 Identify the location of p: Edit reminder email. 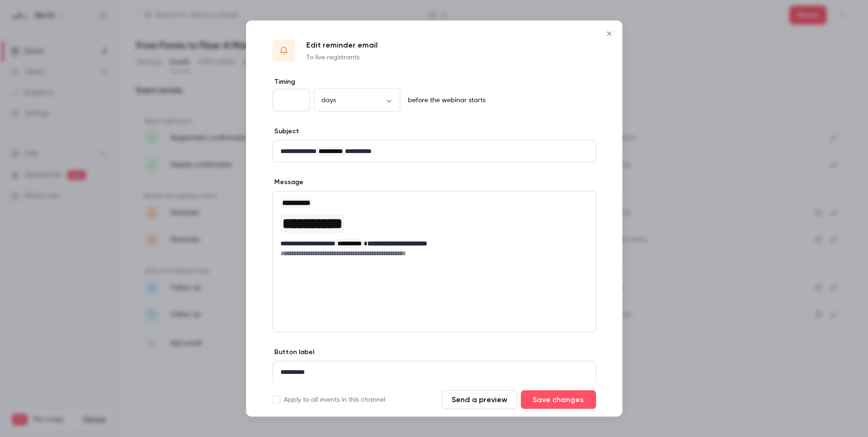
(342, 45).